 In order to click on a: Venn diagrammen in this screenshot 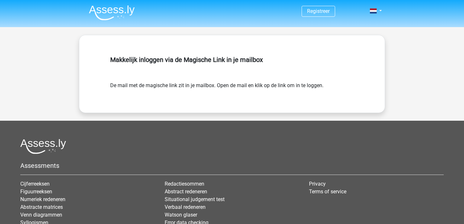, I will do `click(41, 214)`.